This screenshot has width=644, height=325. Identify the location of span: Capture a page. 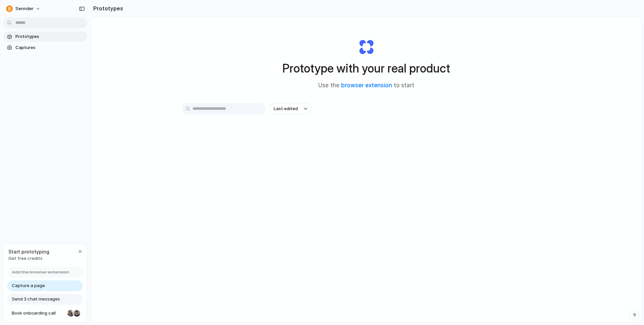
(28, 286).